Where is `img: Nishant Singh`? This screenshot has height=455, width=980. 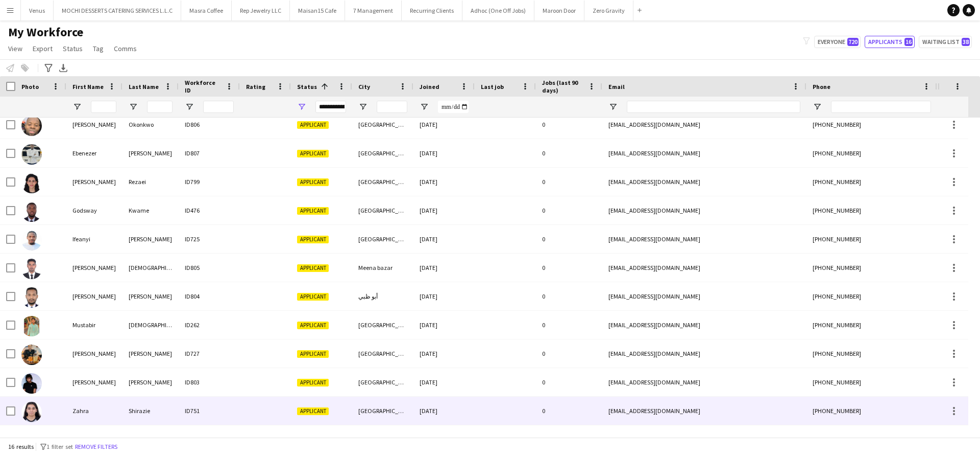 img: Nishant Singh is located at coordinates (32, 355).